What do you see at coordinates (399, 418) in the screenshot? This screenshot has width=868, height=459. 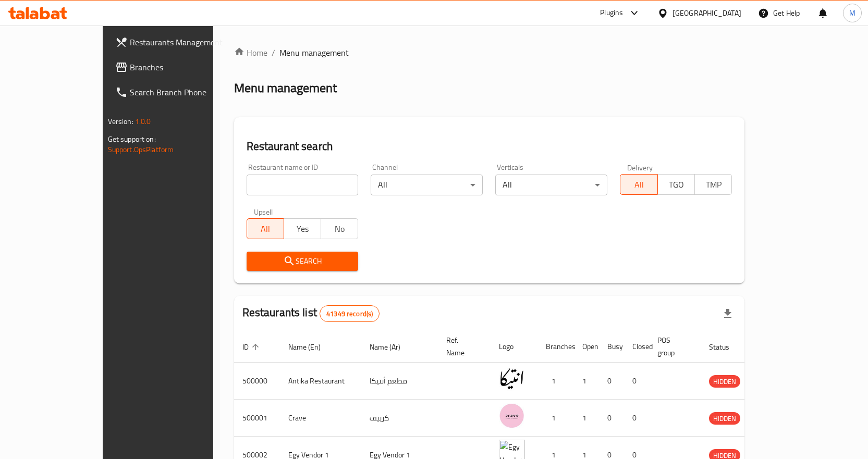 I see `td: كرييف` at bounding box center [399, 418].